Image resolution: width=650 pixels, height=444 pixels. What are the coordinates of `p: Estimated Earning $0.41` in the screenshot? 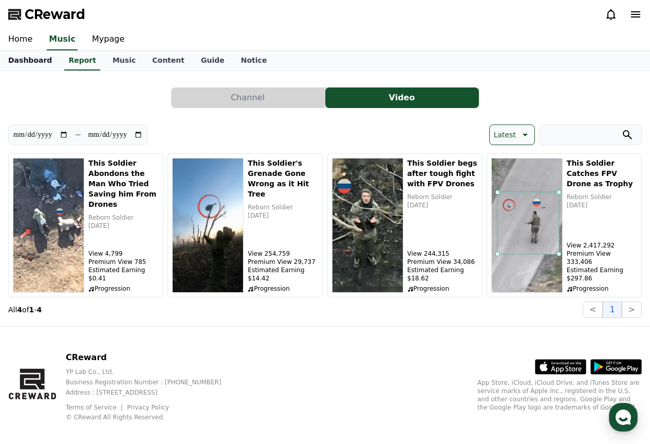 It's located at (123, 274).